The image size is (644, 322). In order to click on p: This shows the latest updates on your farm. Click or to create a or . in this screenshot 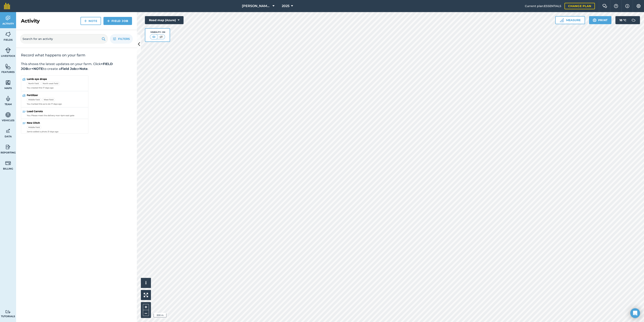, I will do `click(77, 66)`.